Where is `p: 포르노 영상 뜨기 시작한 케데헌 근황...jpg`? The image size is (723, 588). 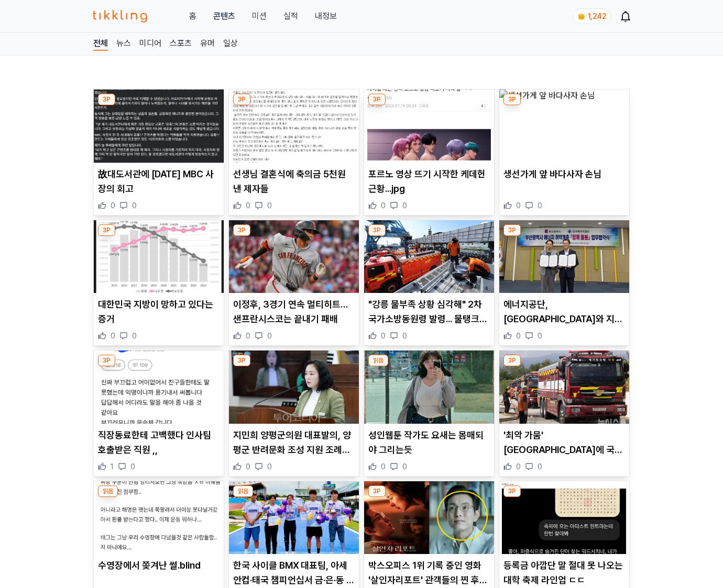 p: 포르노 영상 뜨기 시작한 케데헌 근황...jpg is located at coordinates (429, 181).